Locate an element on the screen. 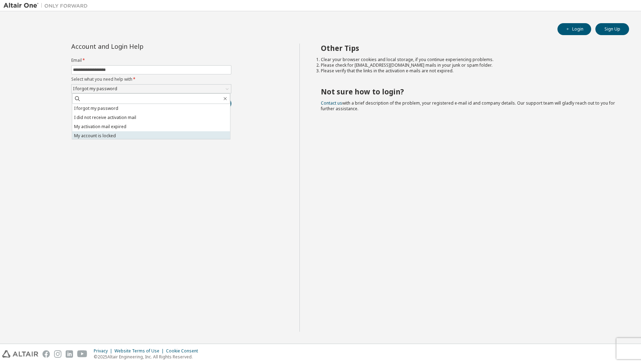  img: Altair One is located at coordinates (47, 6).